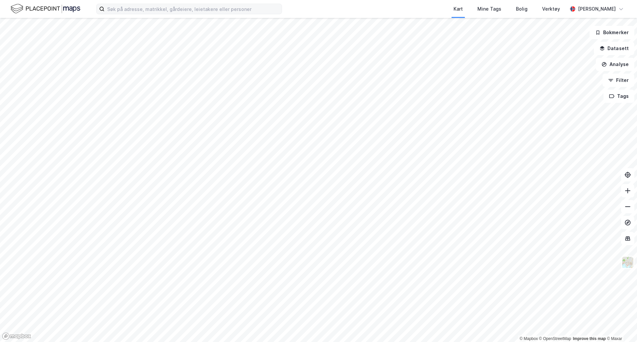 This screenshot has height=342, width=637. I want to click on img: Z, so click(628, 263).